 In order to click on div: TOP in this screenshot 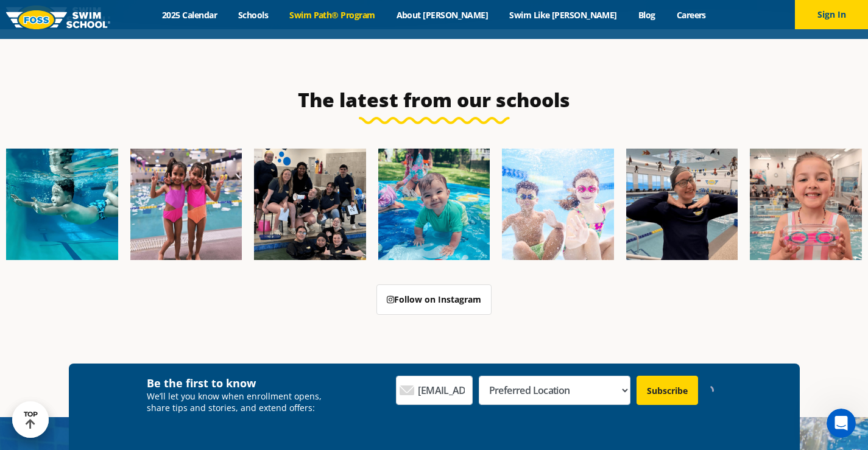, I will do `click(30, 420)`.